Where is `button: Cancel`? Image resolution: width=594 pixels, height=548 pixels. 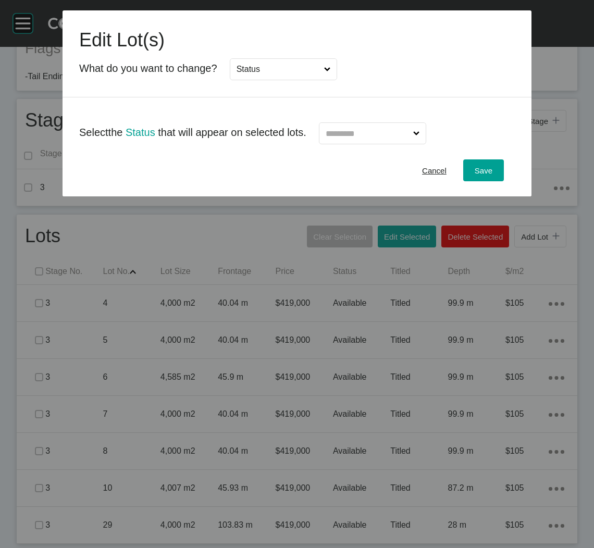
button: Cancel is located at coordinates (434, 170).